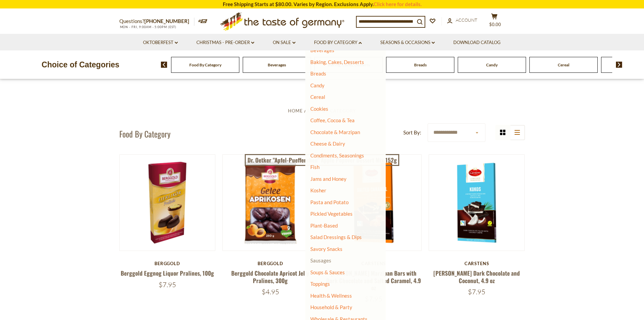 The height and width of the screenshot is (320, 644). Describe the element at coordinates (494, 21) in the screenshot. I see `button: $0.00` at that location.